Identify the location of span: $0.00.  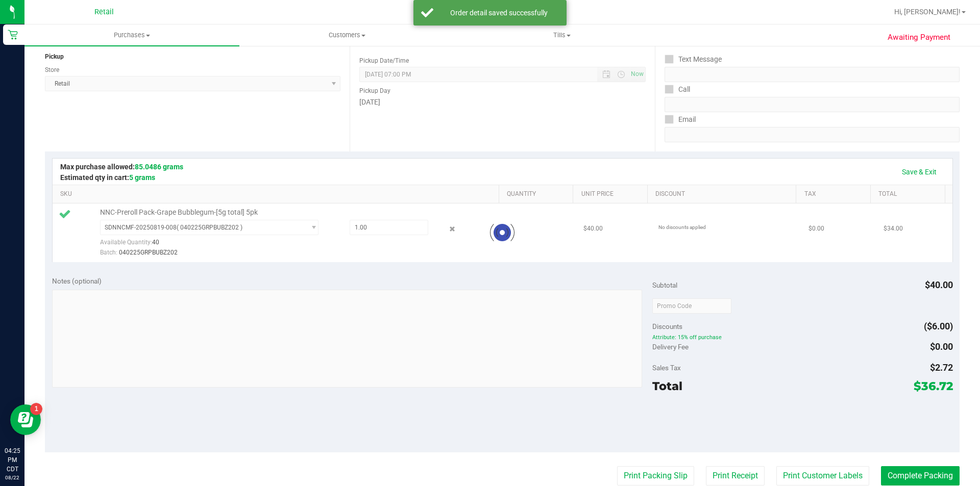
(942, 346).